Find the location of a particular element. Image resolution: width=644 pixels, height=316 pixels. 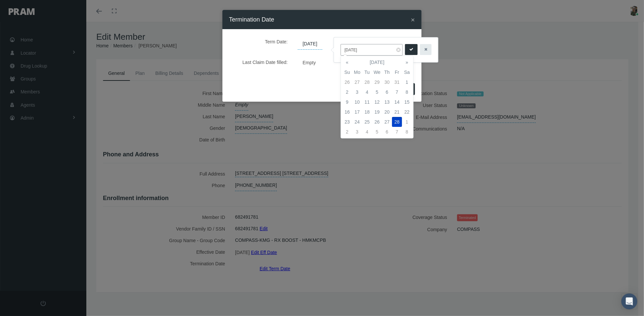

label: Term Date: is located at coordinates (263, 43).